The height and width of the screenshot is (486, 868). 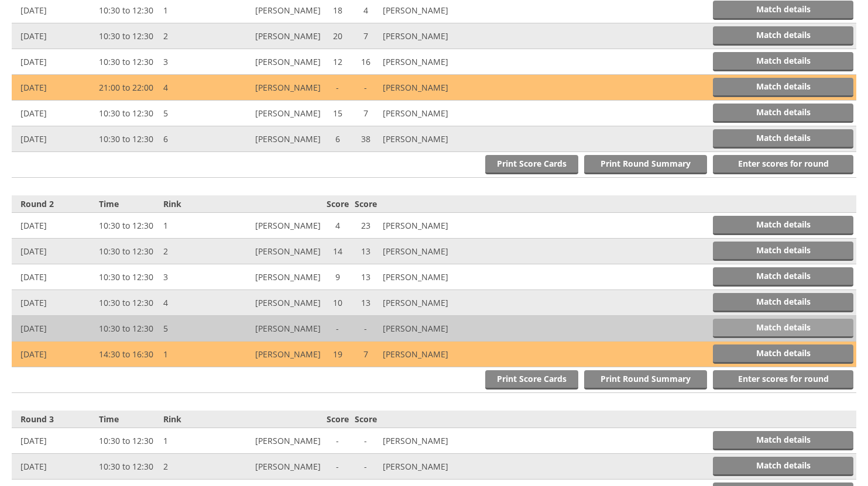 What do you see at coordinates (54, 420) in the screenshot?
I see `th: Round 3` at bounding box center [54, 420].